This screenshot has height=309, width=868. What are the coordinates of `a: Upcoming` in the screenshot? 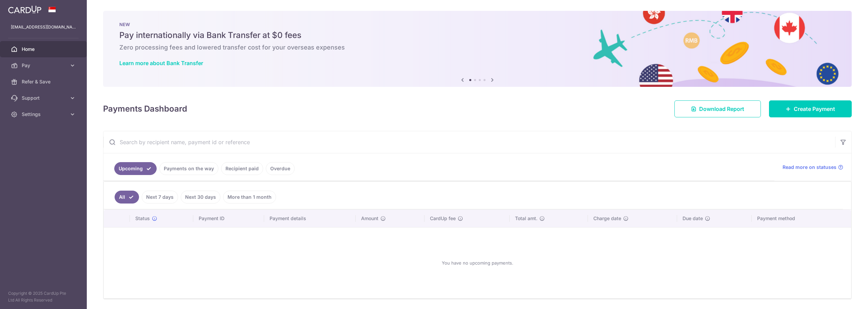 It's located at (135, 169).